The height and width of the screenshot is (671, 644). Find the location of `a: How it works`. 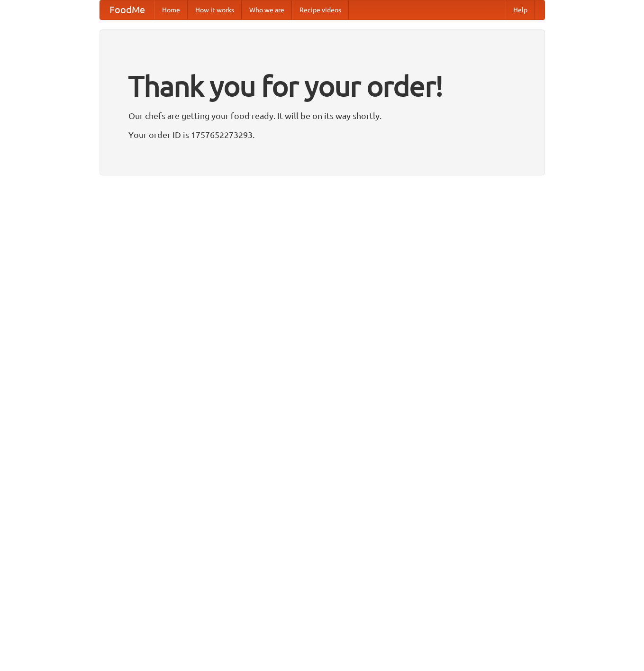

a: How it works is located at coordinates (215, 10).